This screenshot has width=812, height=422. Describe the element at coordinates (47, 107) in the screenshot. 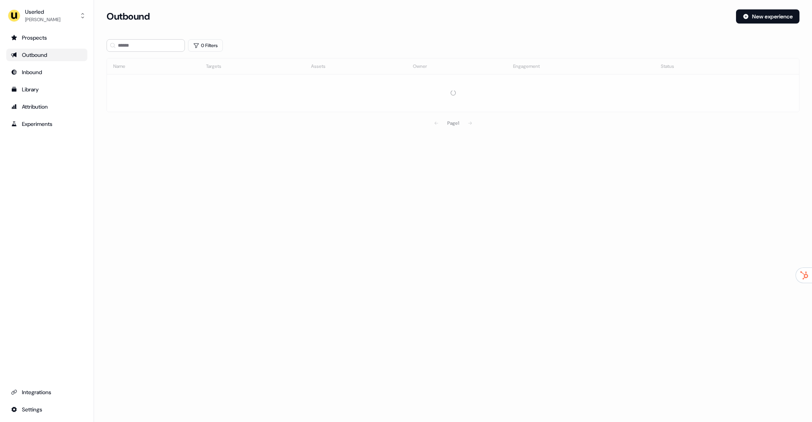

I see `a: Go to attribution` at that location.